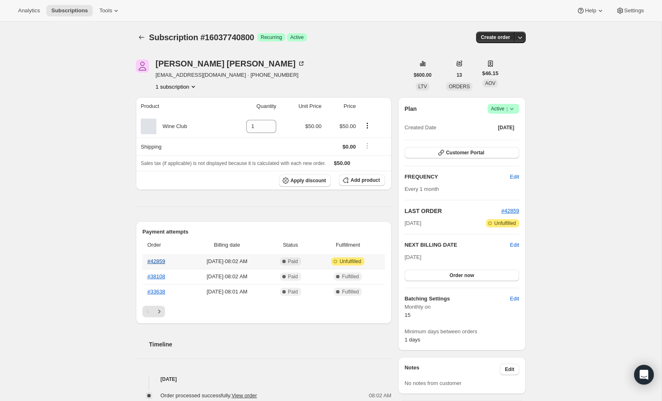 The height and width of the screenshot is (401, 662). I want to click on div: Open Intercom Messenger, so click(644, 375).